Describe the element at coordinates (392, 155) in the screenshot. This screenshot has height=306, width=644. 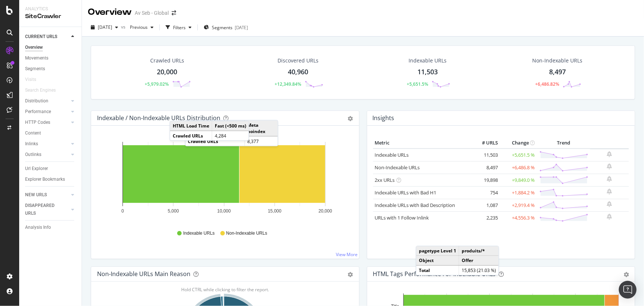
I see `a: Indexable URLs` at that location.